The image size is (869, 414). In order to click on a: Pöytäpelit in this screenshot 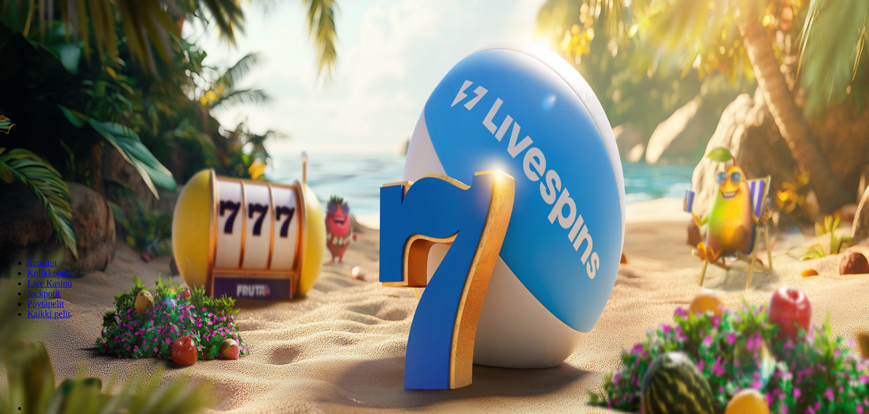, I will do `click(45, 304)`.